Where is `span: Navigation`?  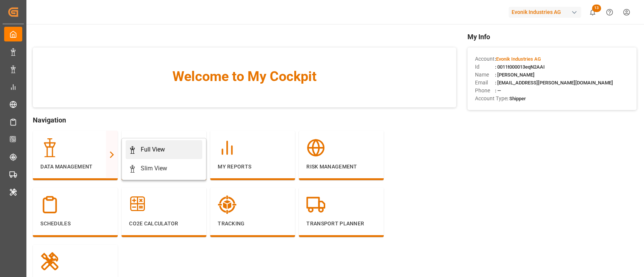 span: Navigation is located at coordinates (244, 120).